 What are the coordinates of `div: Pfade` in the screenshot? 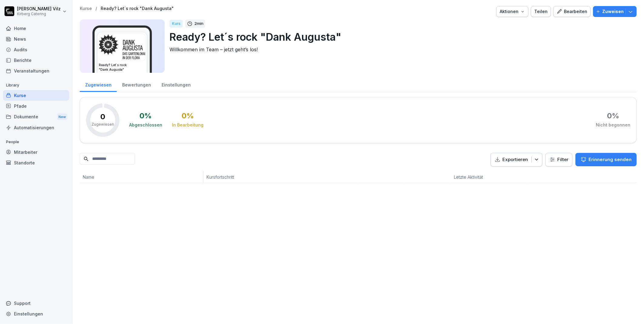 It's located at (36, 106).